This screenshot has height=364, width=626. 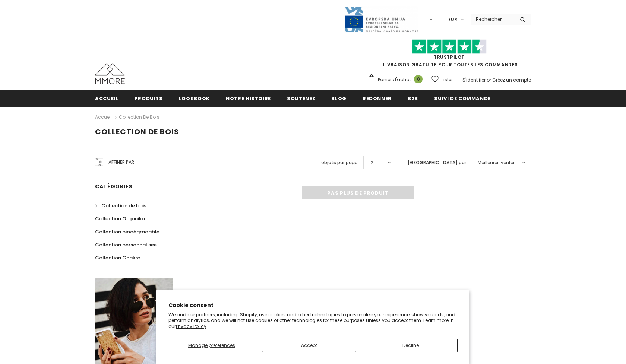 What do you see at coordinates (497, 163) in the screenshot?
I see `span: Meilleures ventes` at bounding box center [497, 163].